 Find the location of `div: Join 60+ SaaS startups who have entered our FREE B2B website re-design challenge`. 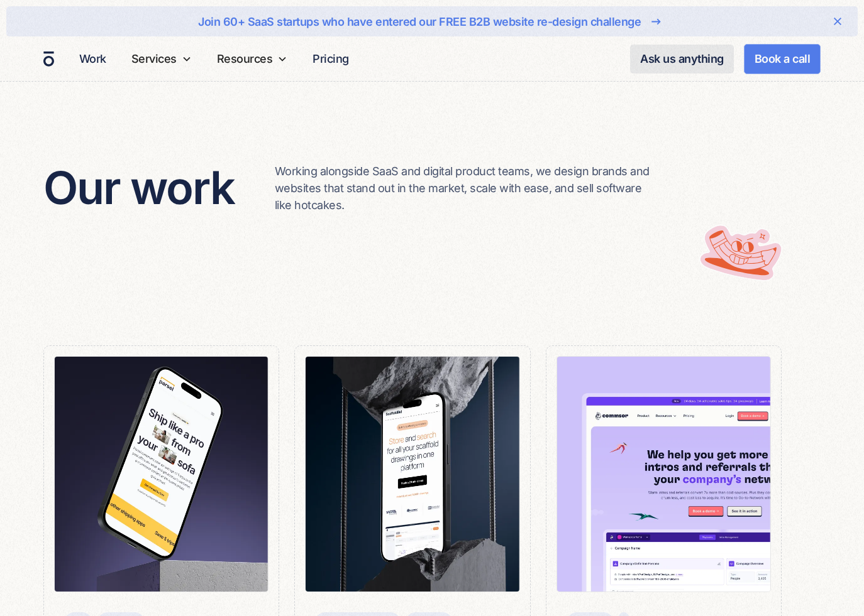

div: Join 60+ SaaS startups who have entered our FREE B2B website re-design challenge is located at coordinates (419, 22).